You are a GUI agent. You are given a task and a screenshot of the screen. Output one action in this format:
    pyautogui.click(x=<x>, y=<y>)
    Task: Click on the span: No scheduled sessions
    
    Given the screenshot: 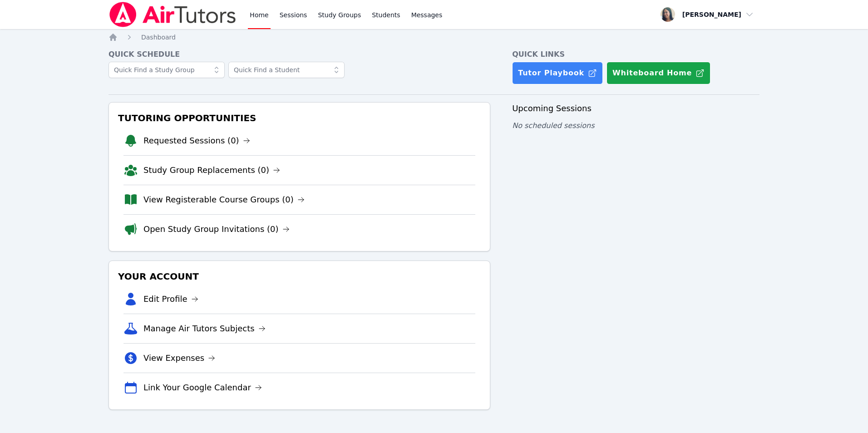 What is the action you would take?
    pyautogui.click(x=553, y=125)
    